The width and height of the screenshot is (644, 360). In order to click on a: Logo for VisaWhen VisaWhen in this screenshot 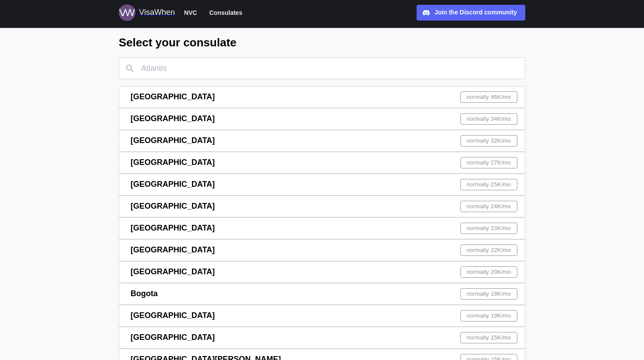, I will do `click(147, 13)`.